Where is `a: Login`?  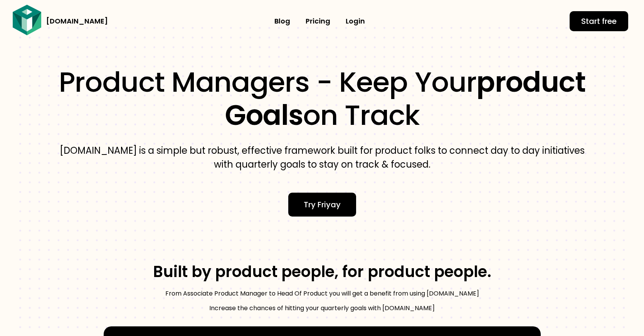
a: Login is located at coordinates (355, 21).